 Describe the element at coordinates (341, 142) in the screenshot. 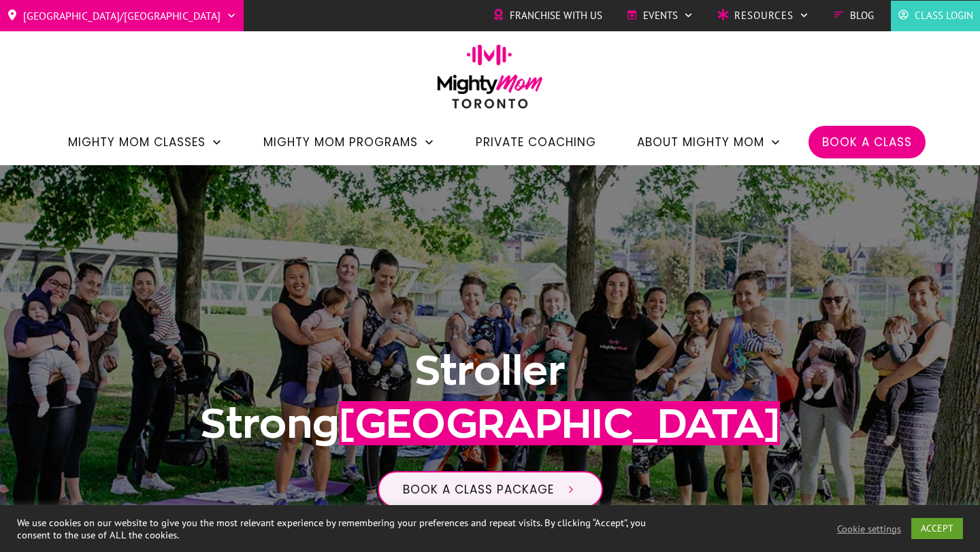

I see `span: Mighty Mom Programs` at that location.